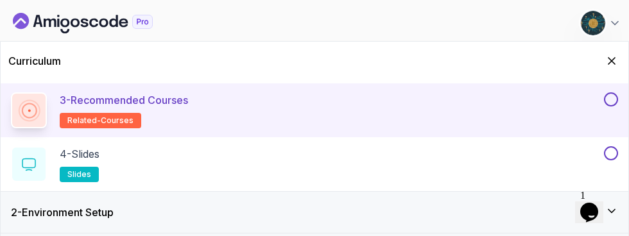  I want to click on img: user profile image, so click(593, 23).